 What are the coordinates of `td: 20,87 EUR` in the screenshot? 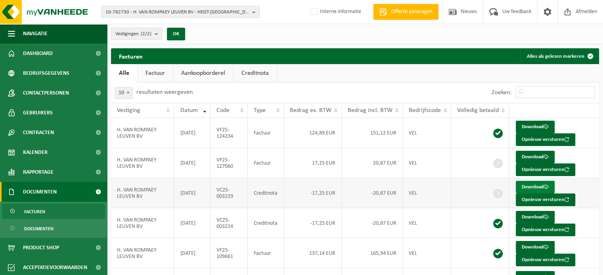 It's located at (372, 163).